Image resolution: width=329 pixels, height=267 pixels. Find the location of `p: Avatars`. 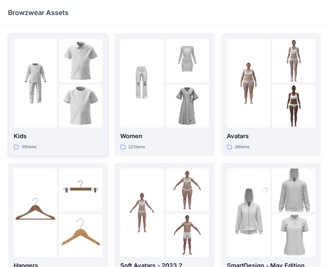

p: Avatars is located at coordinates (271, 136).